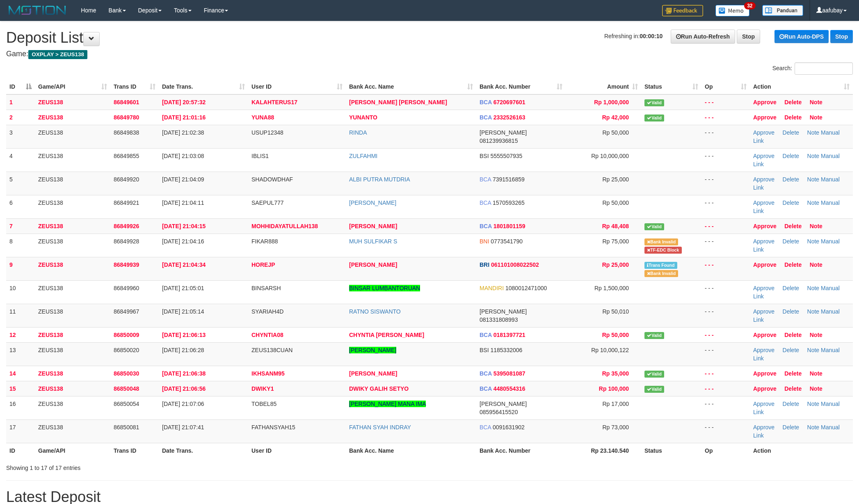 The width and height of the screenshot is (859, 504). What do you see at coordinates (683, 11) in the screenshot?
I see `img: Feedback.jpg` at bounding box center [683, 11].